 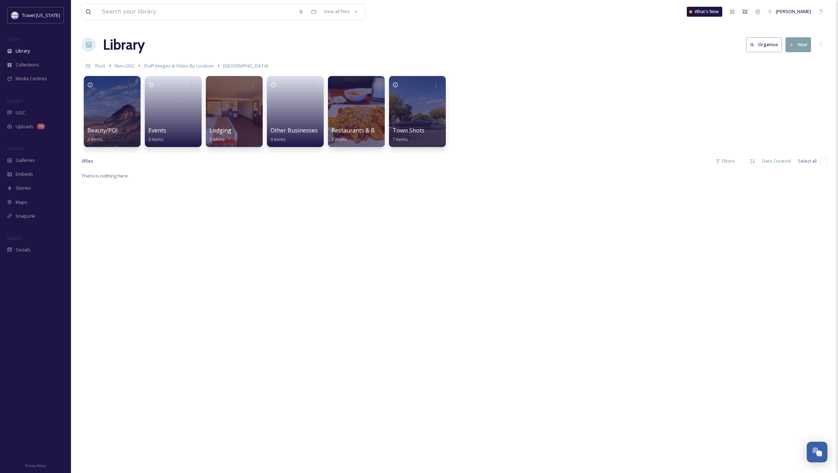 I want to click on span: MEDIA, so click(x=13, y=39).